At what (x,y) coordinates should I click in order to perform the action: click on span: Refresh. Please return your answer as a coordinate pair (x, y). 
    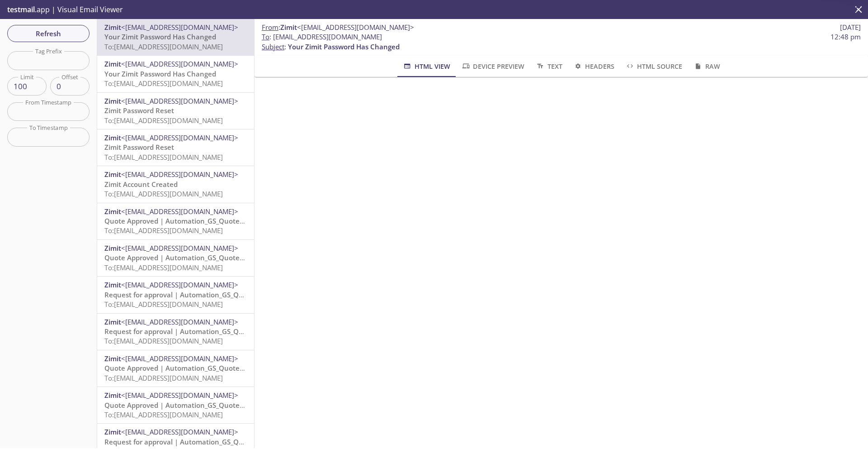
    Looking at the image, I should click on (49, 33).